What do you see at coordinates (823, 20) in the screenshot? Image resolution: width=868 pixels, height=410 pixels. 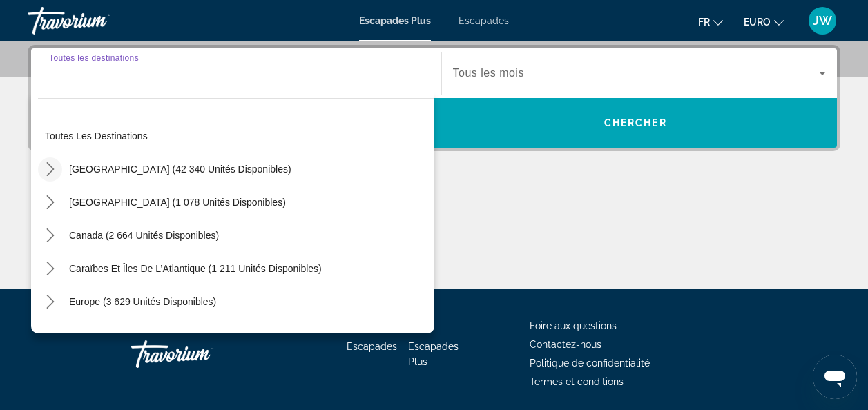 I see `span: JW` at bounding box center [823, 20].